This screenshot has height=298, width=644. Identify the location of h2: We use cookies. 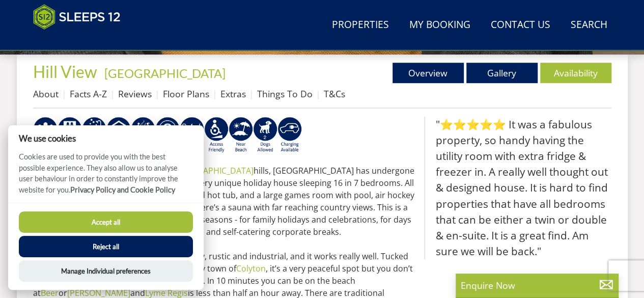
(106, 138).